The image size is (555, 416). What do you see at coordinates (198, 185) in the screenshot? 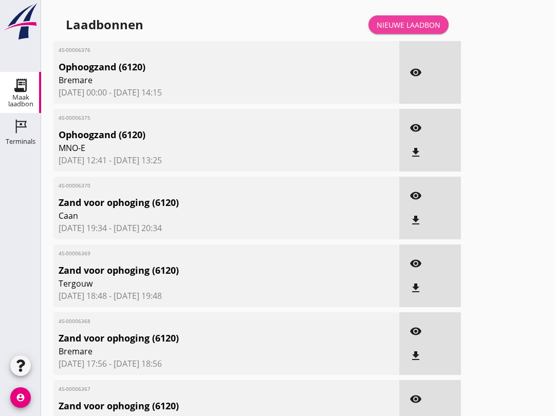
I see `span: 4S-00006370` at bounding box center [198, 185].